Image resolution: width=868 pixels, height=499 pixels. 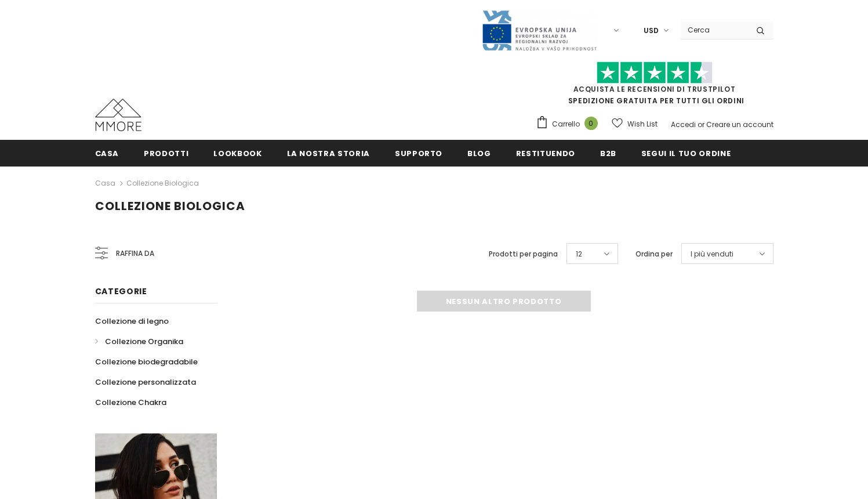 I want to click on a: Collezione biodegradabile, so click(x=146, y=361).